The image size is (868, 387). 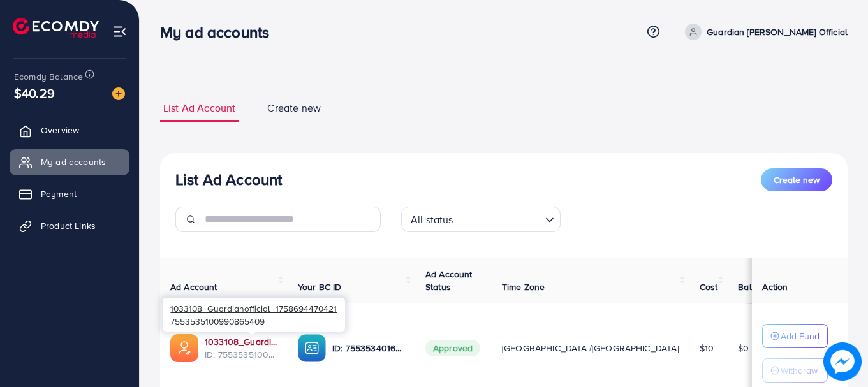 I want to click on button: Withdraw, so click(x=795, y=371).